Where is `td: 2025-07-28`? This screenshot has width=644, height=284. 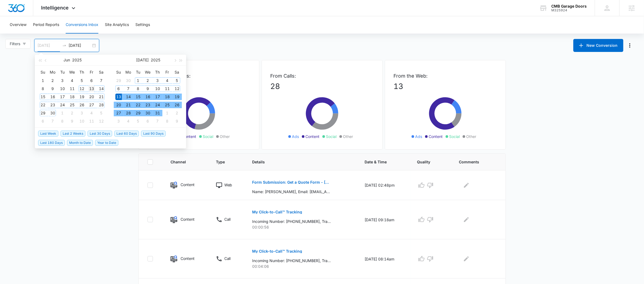 td: 2025-07-28 is located at coordinates (128, 113).